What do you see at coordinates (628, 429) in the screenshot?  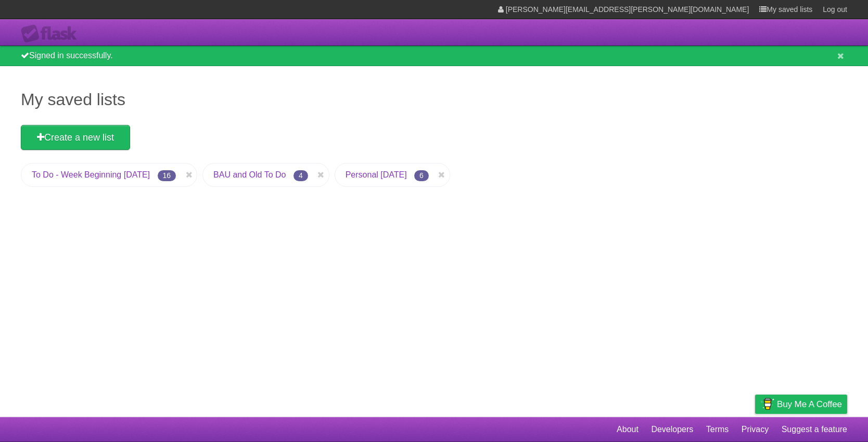 I see `a: About` at bounding box center [628, 429].